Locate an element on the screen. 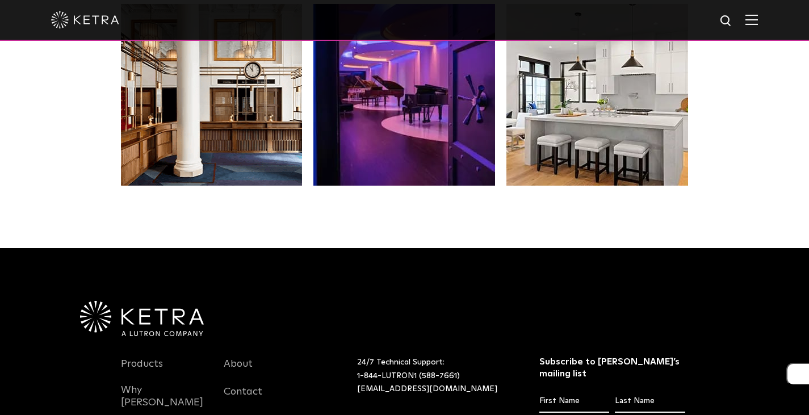 This screenshot has width=809, height=415. img: ketra-logo-2019-white is located at coordinates (85, 20).